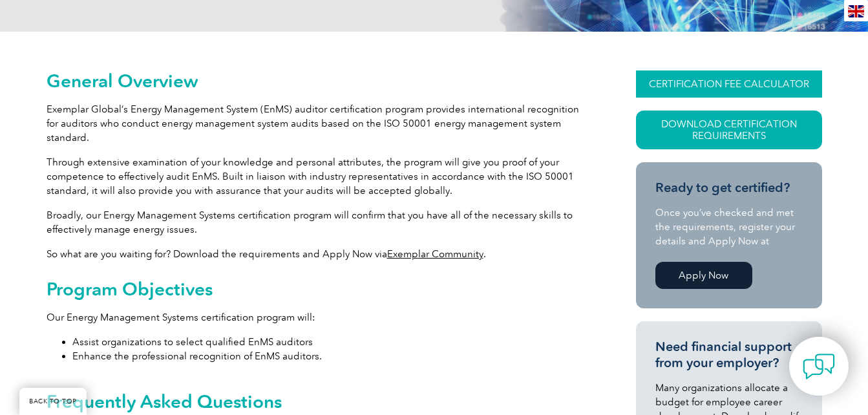  Describe the element at coordinates (856, 11) in the screenshot. I see `img: en` at that location.